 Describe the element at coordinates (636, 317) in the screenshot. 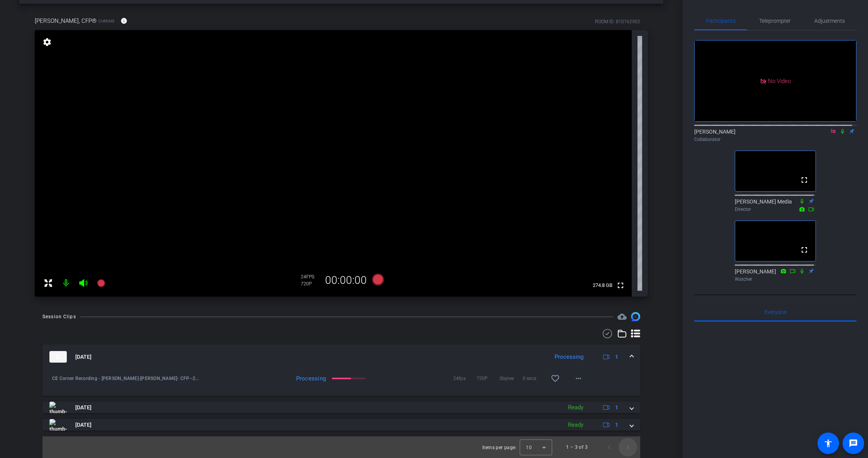

I see `img: Session clips` at that location.